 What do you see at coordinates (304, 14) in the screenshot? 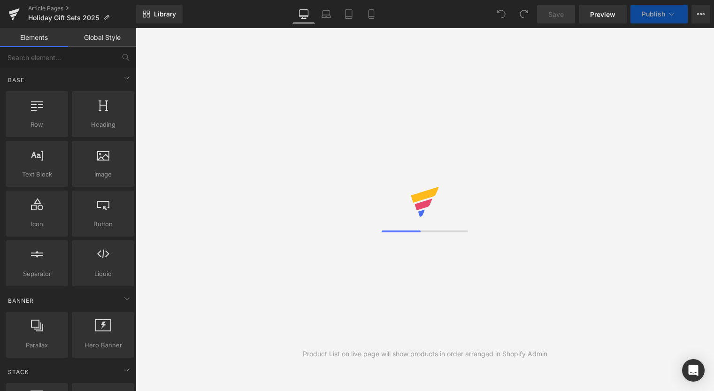
I see `a: Desktop` at bounding box center [304, 14].